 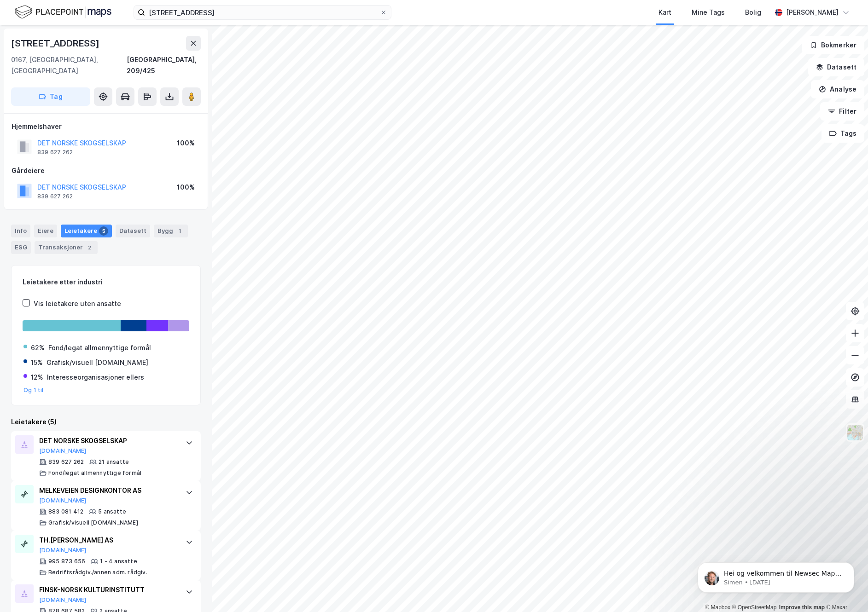 What do you see at coordinates (50, 97) in the screenshot?
I see `button: Tag` at bounding box center [50, 97].